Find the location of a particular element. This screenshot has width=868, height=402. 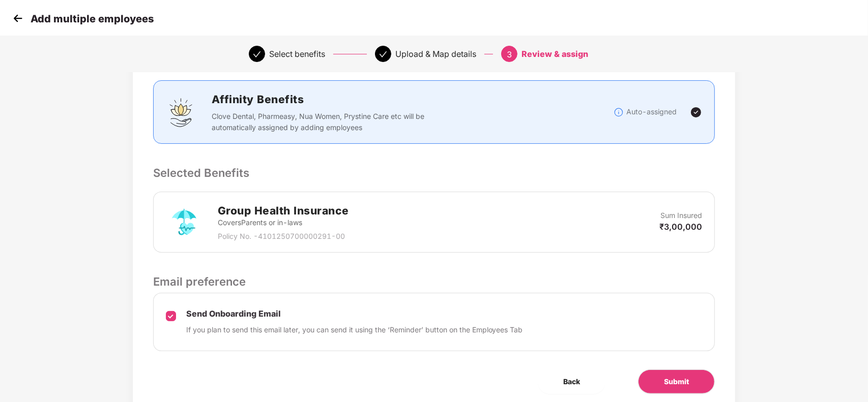

p: Clove Dental, Pharmeasy, Nua Women, Prystine Care etc will be automatically assigned by adding em... is located at coordinates (321, 122).